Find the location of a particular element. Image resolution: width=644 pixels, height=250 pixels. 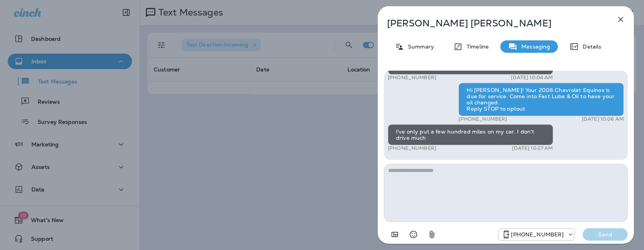

p: Details is located at coordinates (590, 46).